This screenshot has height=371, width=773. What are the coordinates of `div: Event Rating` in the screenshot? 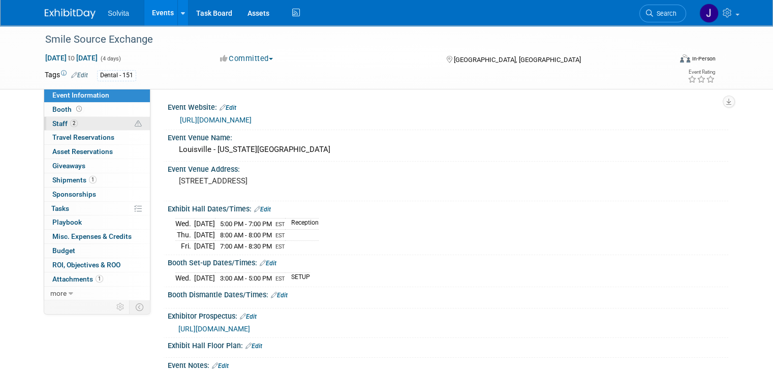 It's located at (701, 72).